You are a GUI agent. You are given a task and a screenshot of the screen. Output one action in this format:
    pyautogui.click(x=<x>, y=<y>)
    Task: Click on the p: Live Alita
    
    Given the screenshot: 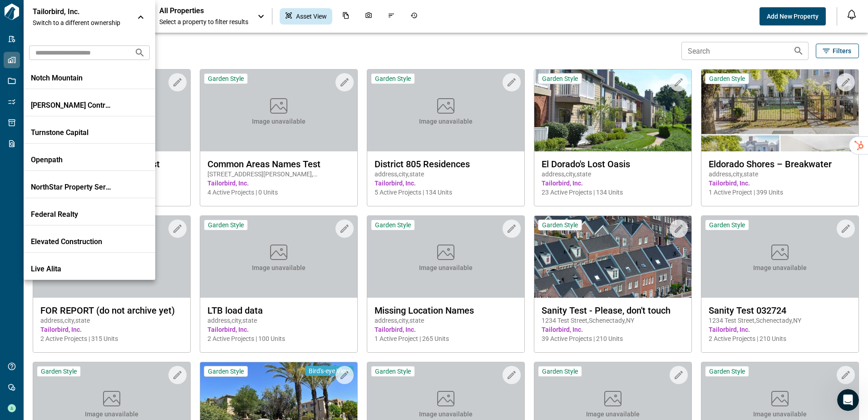 What is the action you would take?
    pyautogui.click(x=72, y=269)
    